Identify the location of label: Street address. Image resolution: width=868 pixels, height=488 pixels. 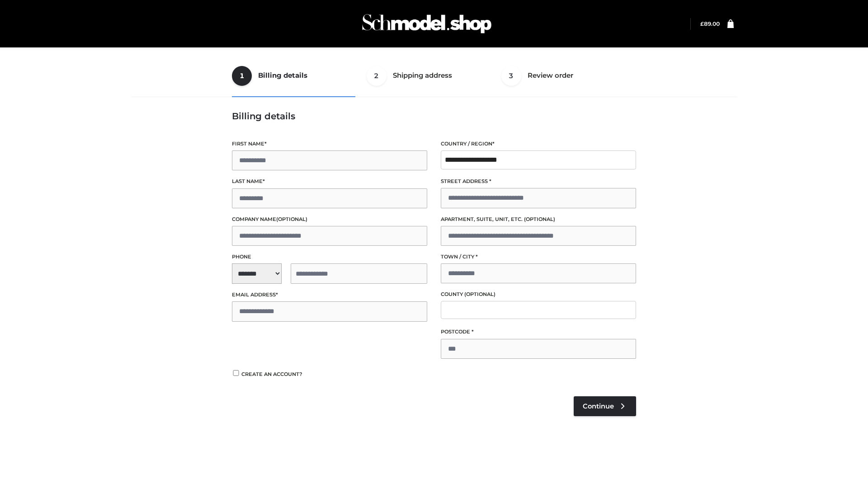
(538, 181).